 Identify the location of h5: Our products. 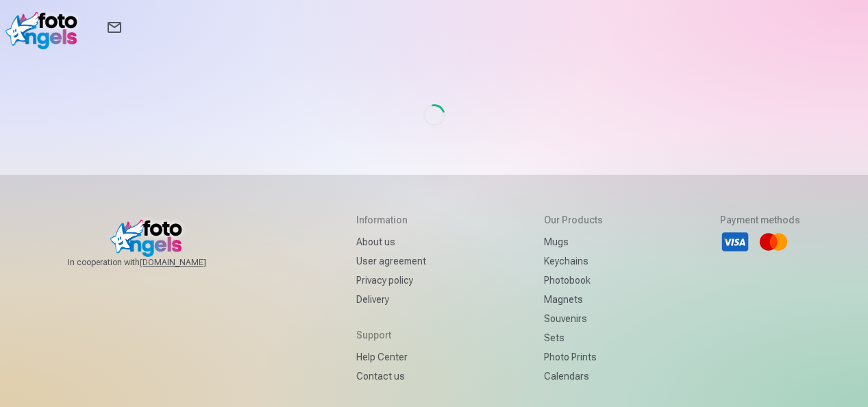
(574, 220).